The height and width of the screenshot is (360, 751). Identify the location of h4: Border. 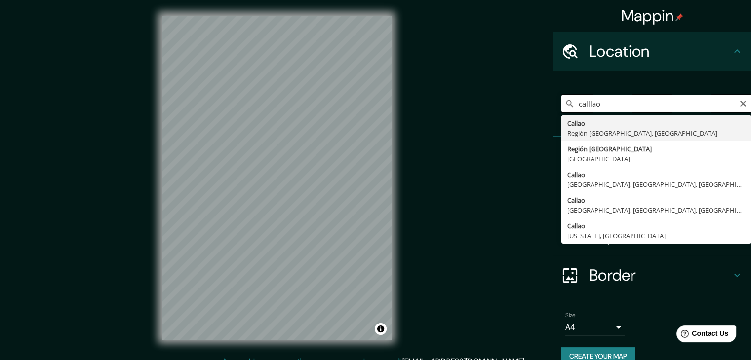
(660, 276).